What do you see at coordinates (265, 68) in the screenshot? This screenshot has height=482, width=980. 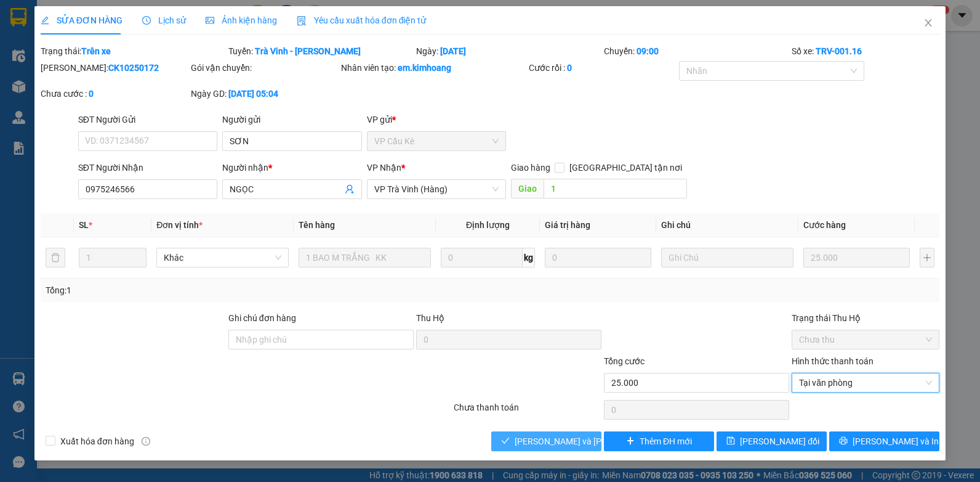 I see `div: Gói vận chuyển:` at bounding box center [265, 68].